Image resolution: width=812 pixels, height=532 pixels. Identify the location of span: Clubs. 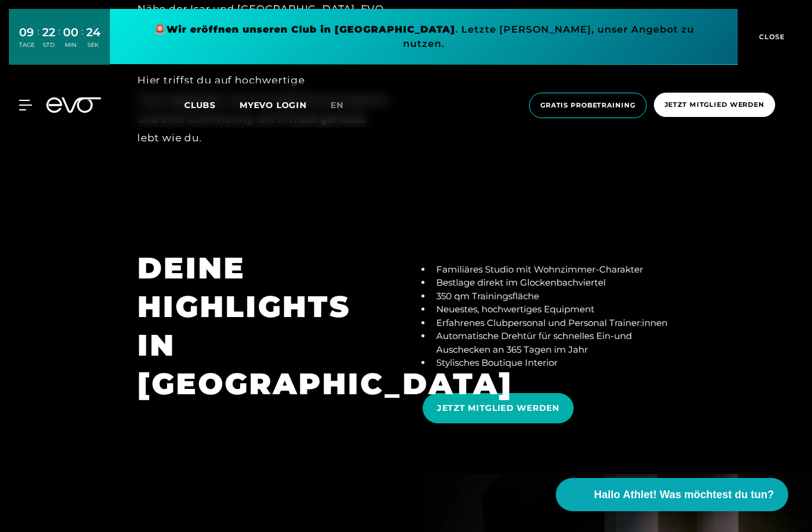
(200, 105).